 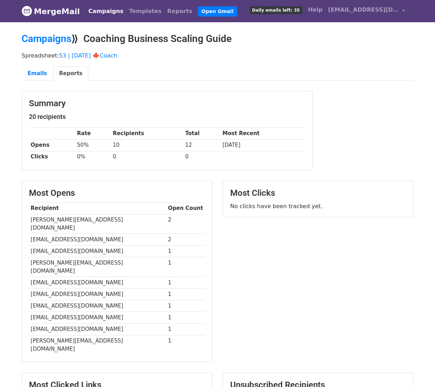 What do you see at coordinates (27, 11) in the screenshot?
I see `img: MergeMail logo` at bounding box center [27, 11].